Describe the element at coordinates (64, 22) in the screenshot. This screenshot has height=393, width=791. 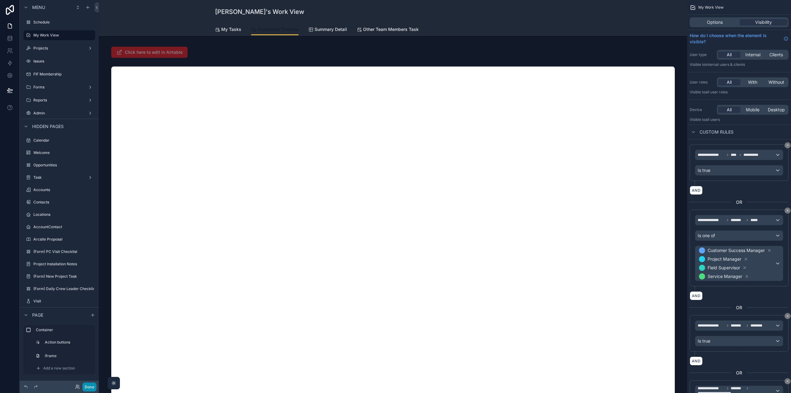
I see `label: Schedule` at that location.